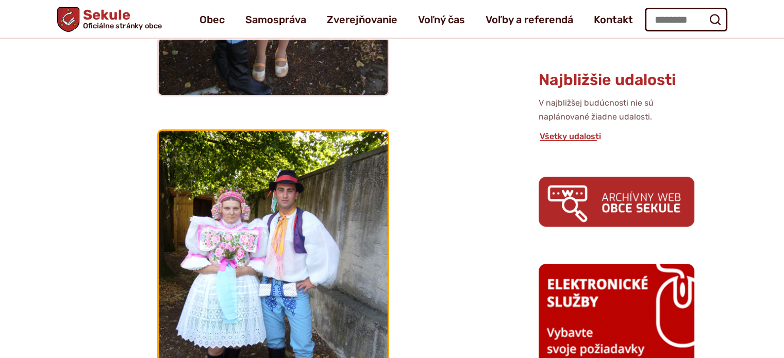  What do you see at coordinates (529, 20) in the screenshot?
I see `span: Voľby a referendá` at bounding box center [529, 20].